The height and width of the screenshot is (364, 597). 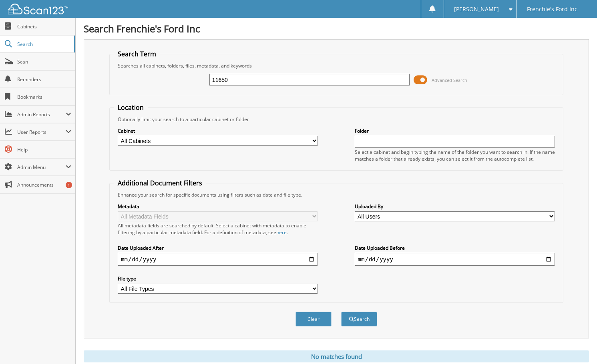 What do you see at coordinates (41, 167) in the screenshot?
I see `span: Admin Menu` at bounding box center [41, 167].